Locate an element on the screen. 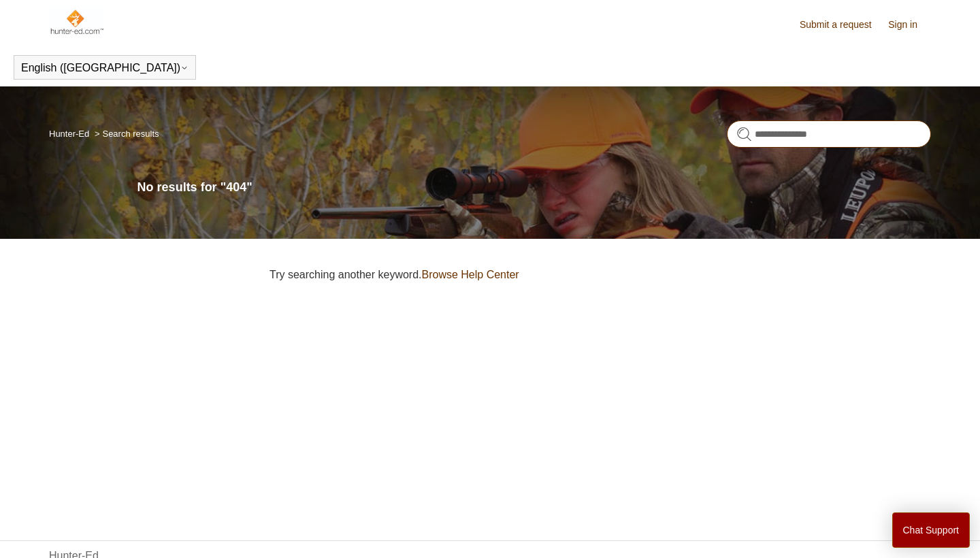 The height and width of the screenshot is (558, 980). li: Search results is located at coordinates (125, 133).